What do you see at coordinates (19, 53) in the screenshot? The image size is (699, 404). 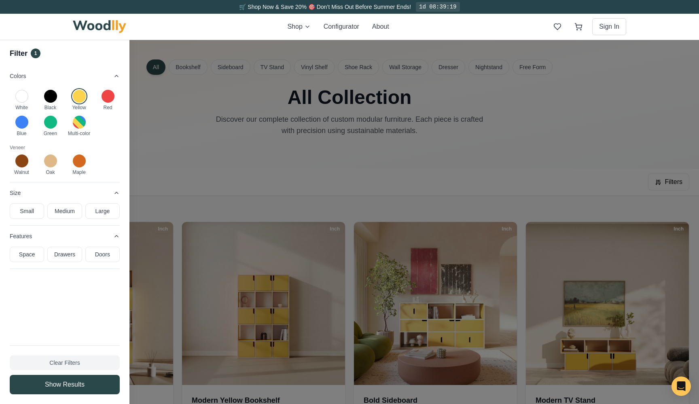 I see `h3: Filter` at bounding box center [19, 53].